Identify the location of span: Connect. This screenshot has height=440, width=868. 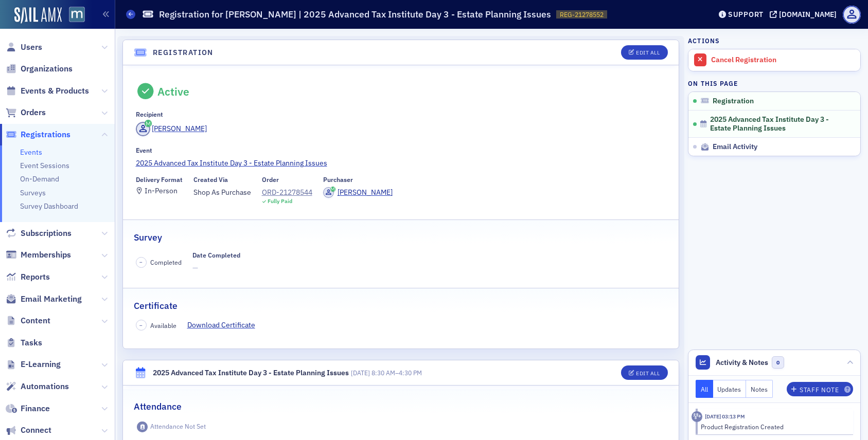
(36, 430).